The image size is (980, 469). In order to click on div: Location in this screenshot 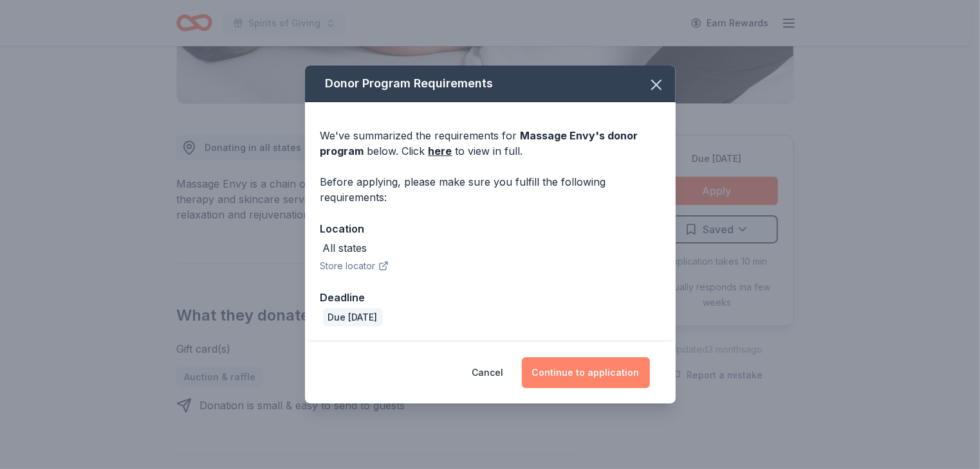, I will do `click(490, 228)`.